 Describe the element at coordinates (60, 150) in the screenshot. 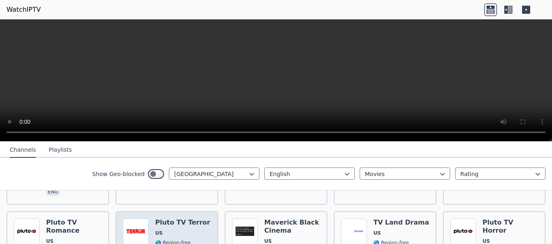

I see `button: Playlists` at that location.